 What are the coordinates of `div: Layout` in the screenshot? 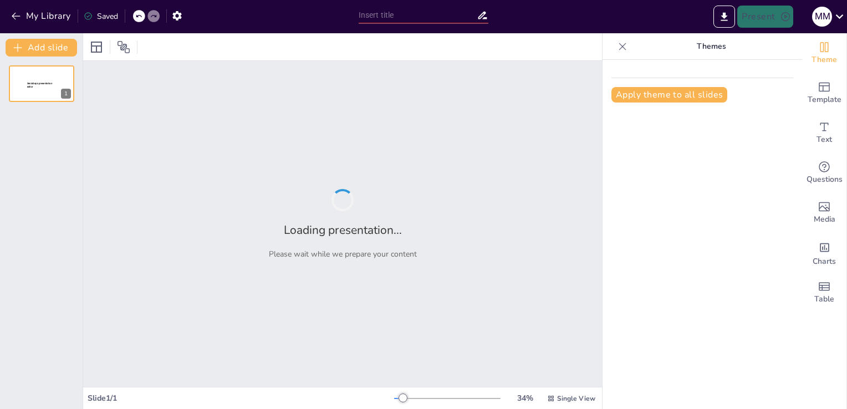 It's located at (96, 47).